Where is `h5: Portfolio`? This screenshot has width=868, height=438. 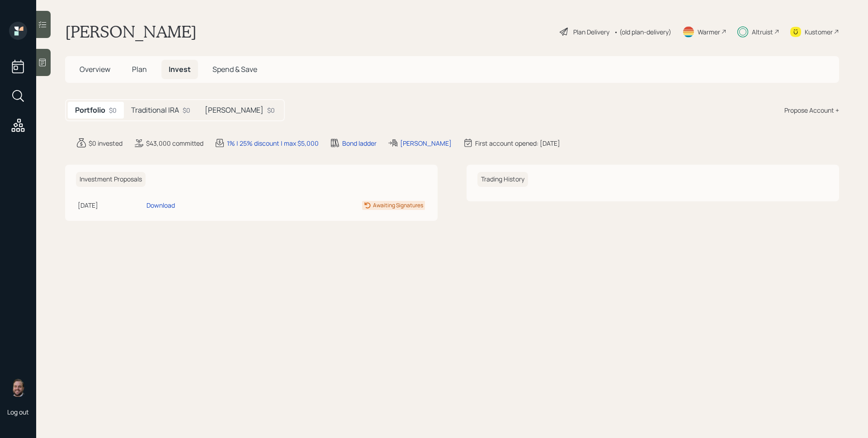
h5: Portfolio is located at coordinates (90, 110).